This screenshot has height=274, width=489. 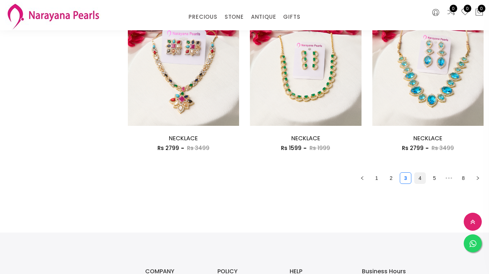 What do you see at coordinates (477, 178) in the screenshot?
I see `span: right` at bounding box center [477, 178].